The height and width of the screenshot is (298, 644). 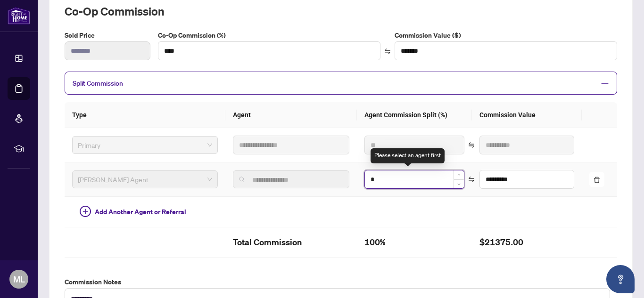 I want to click on th: Agent Commission Split (%), so click(x=415, y=115).